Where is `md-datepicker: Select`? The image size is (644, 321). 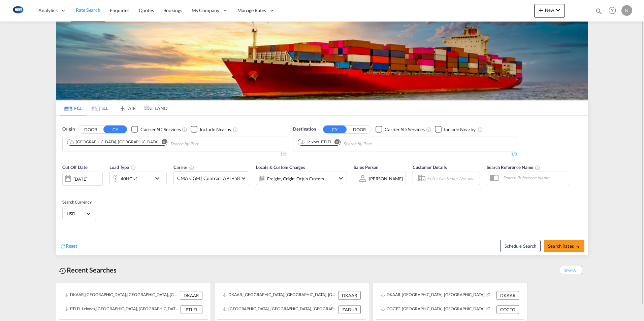 md-datepicker: Select is located at coordinates (65, 189).